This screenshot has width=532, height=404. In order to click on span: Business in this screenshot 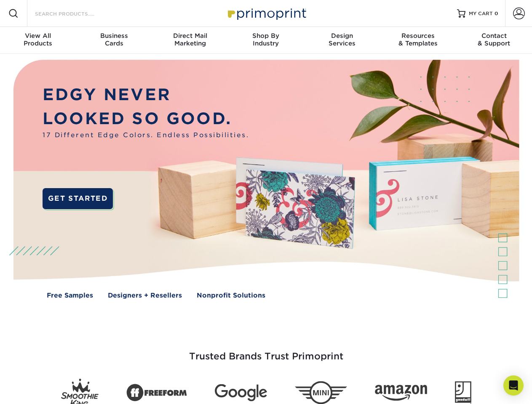, I will do `click(114, 36)`.